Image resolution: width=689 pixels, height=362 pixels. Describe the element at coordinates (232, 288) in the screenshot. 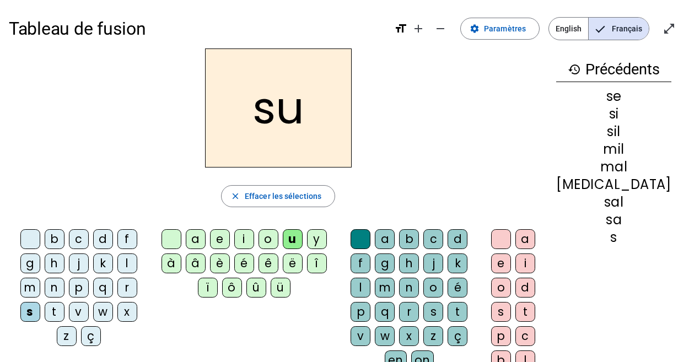

I see `div: ô` at that location.